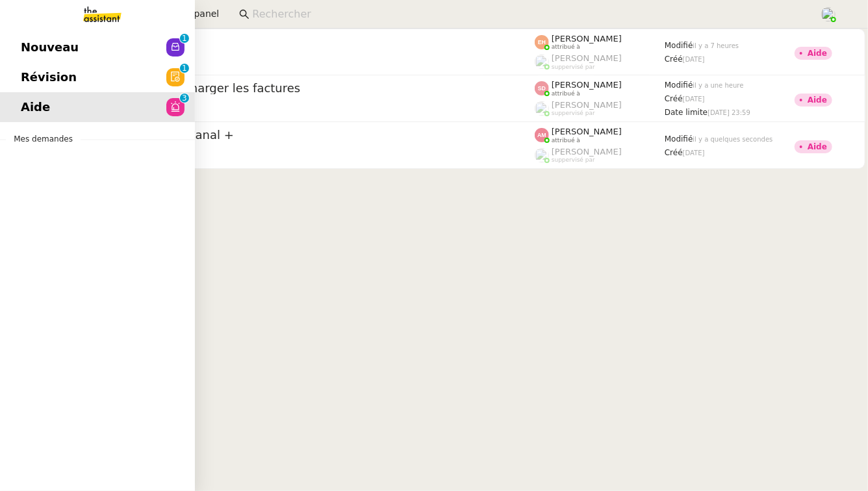 The width and height of the screenshot is (868, 491). Describe the element at coordinates (828, 14) in the screenshot. I see `img: users%2FPPrFYTsEAUgQy5cK5MCpqKbOX8K2%2Favatar%2FCapture%20d%E2%80%99e%CC%81cran%202023-06-05%20a%...` at that location.